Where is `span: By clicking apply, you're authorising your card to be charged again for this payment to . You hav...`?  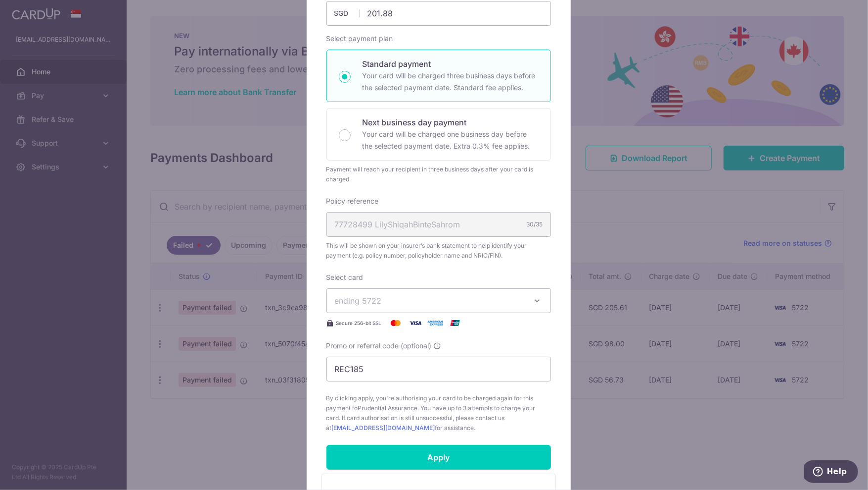 span: By clicking apply, you're authorising your card to be charged again for this payment to . You hav... is located at coordinates (439, 413).